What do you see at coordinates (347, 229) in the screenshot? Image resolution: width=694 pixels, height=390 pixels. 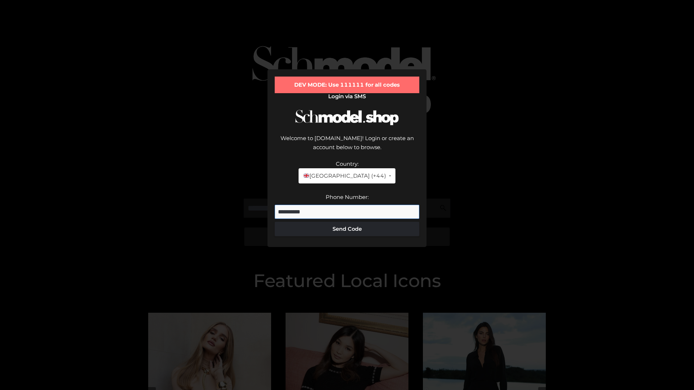 I see `button: Send Code` at bounding box center [347, 229].